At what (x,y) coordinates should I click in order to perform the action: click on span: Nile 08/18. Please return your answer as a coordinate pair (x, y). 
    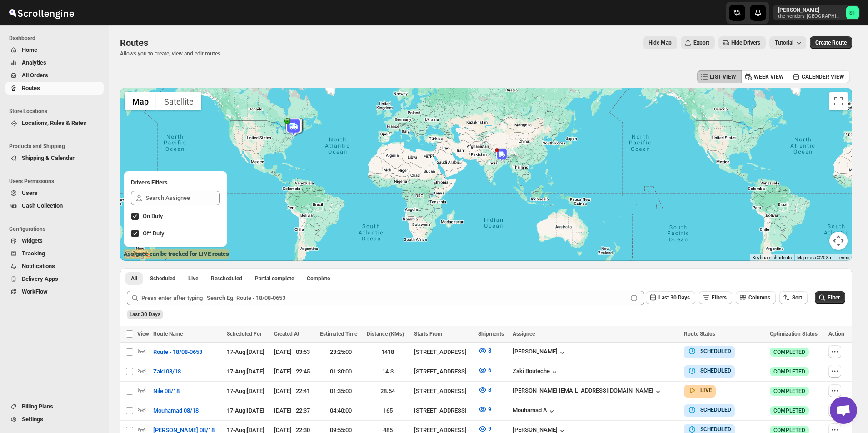
    Looking at the image, I should click on (166, 391).